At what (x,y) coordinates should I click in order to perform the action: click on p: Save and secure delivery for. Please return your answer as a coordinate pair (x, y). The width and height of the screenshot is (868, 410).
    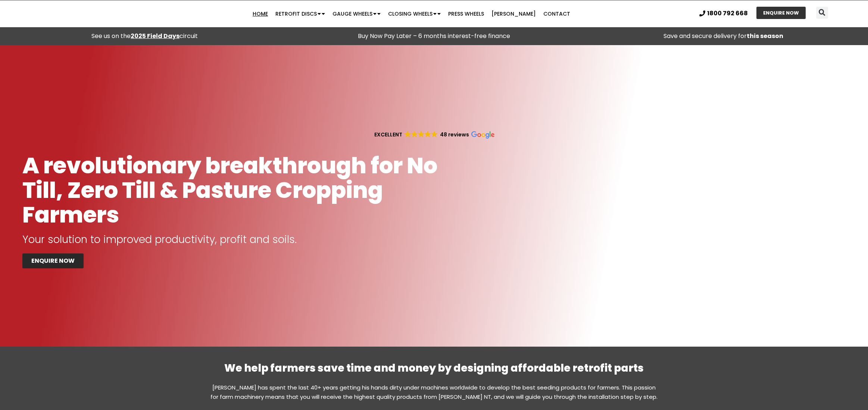
    Looking at the image, I should click on (723, 36).